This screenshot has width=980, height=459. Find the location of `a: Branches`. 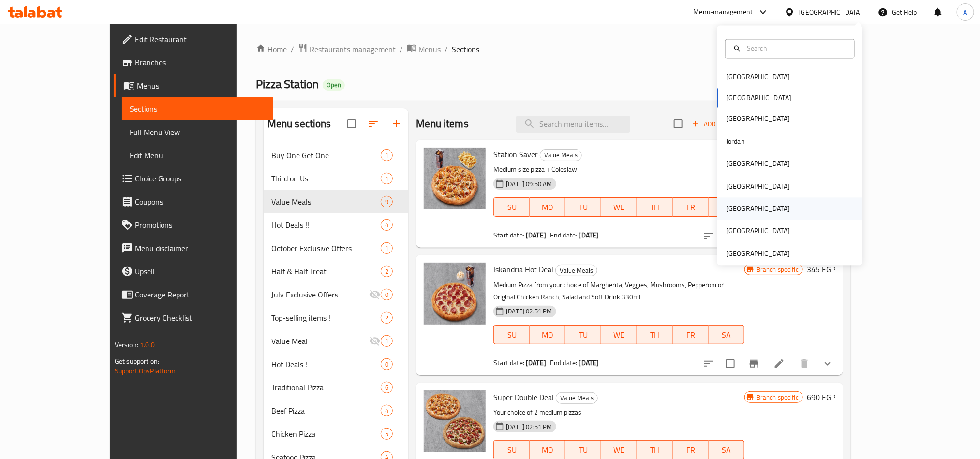

a: Branches is located at coordinates (193, 62).